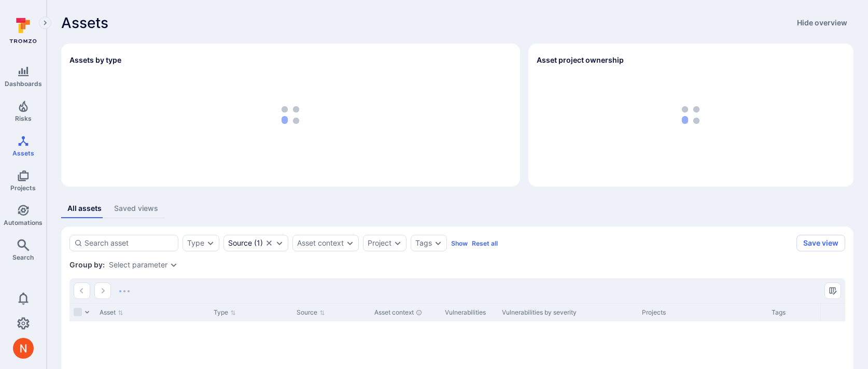  Describe the element at coordinates (702, 313) in the screenshot. I see `div: Projects` at that location.